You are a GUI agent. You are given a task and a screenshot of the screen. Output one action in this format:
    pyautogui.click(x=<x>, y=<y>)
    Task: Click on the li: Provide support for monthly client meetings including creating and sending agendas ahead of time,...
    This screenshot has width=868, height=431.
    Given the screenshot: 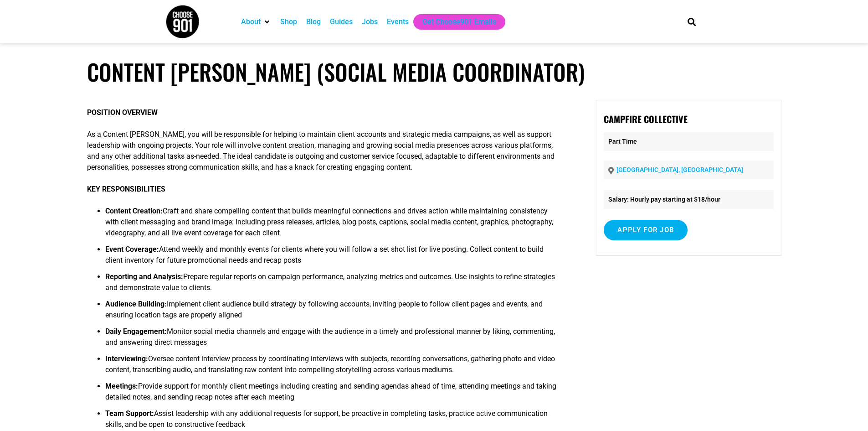 What is the action you would take?
    pyautogui.click(x=333, y=395)
    